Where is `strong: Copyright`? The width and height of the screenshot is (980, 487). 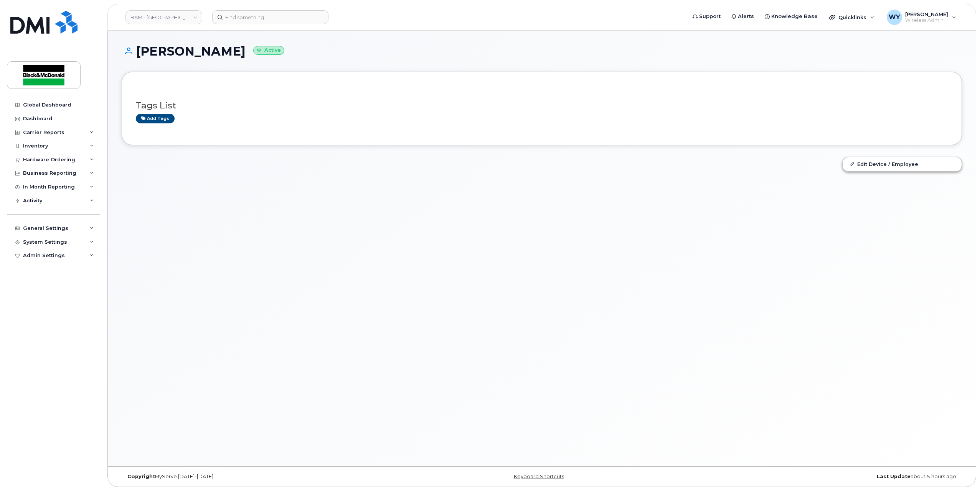
strong: Copyright is located at coordinates (141, 476).